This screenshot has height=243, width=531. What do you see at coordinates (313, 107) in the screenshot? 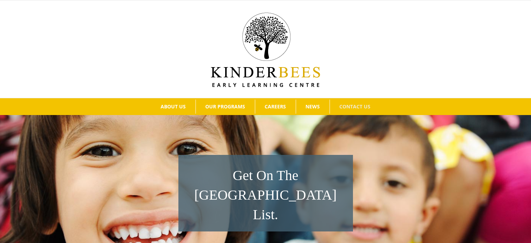
I see `a: NEWS` at bounding box center [313, 107].